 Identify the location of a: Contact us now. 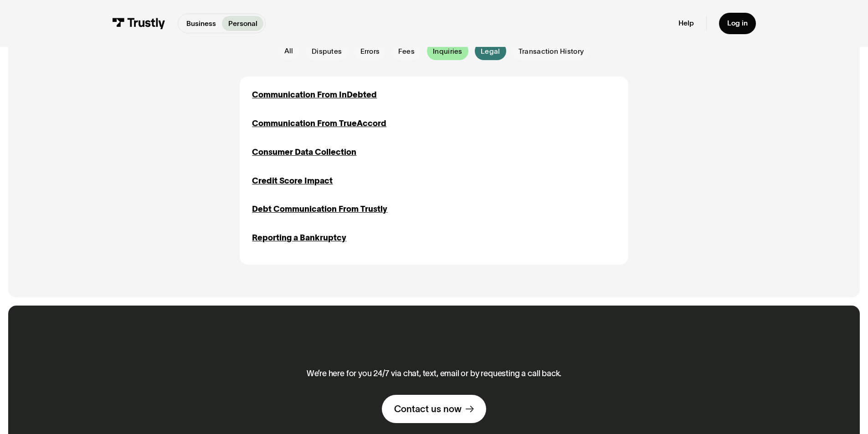
(434, 409).